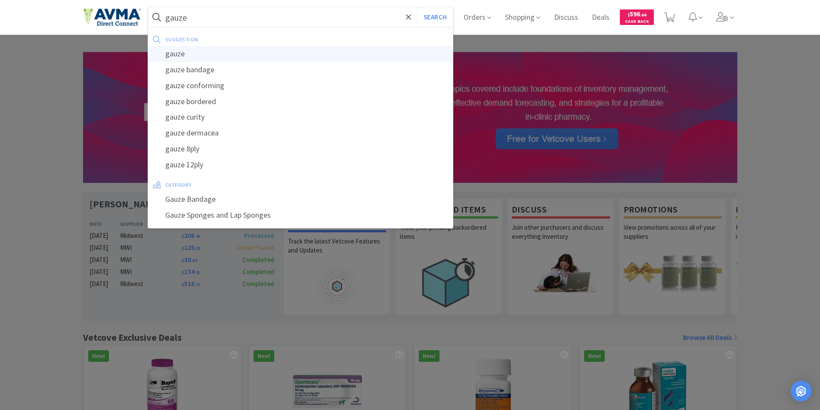  Describe the element at coordinates (566, 18) in the screenshot. I see `a: Discuss` at that location.